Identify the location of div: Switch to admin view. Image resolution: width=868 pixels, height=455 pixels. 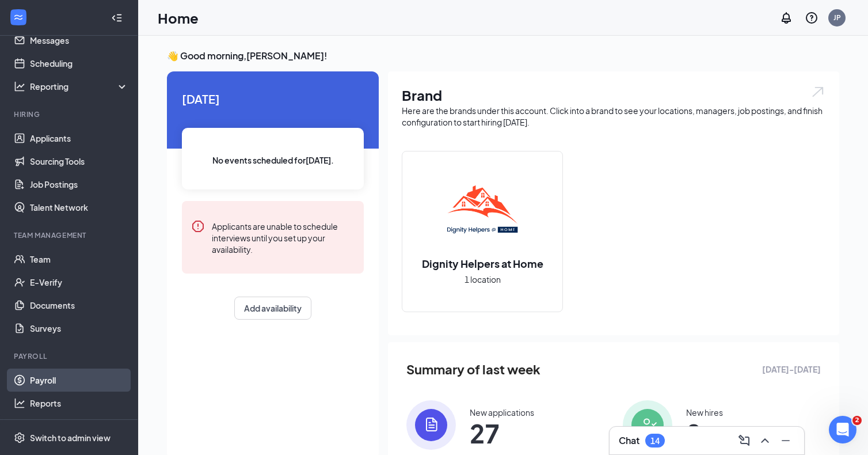
(70, 438).